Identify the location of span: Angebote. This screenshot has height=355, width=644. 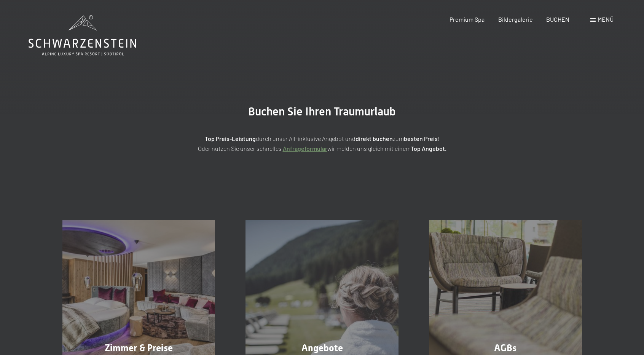
(322, 348).